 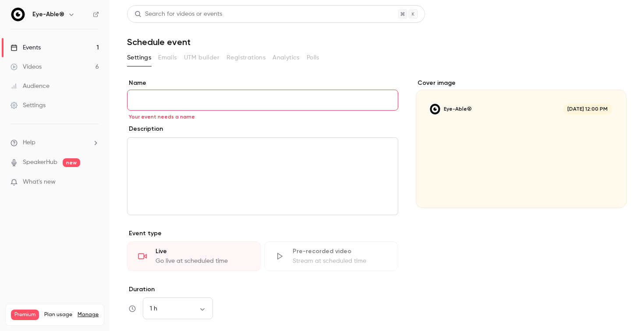 What do you see at coordinates (194, 256) in the screenshot?
I see `div: LiveGo live at scheduled time` at bounding box center [194, 256].